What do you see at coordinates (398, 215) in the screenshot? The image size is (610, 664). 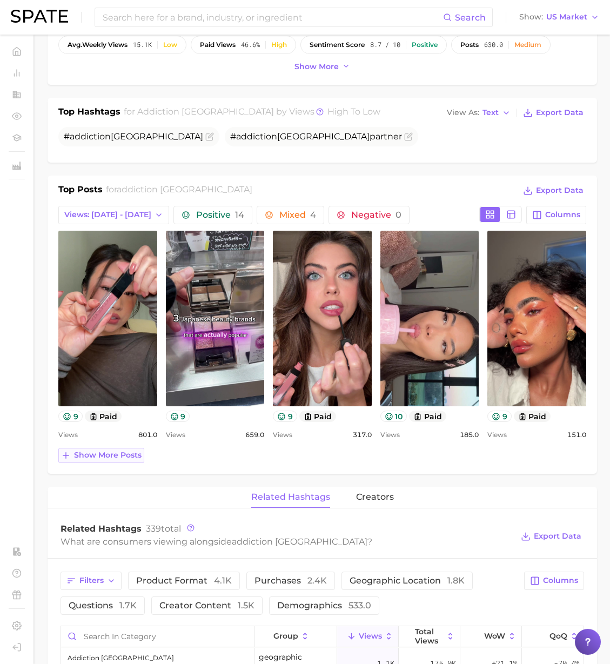 I see `span: 0` at bounding box center [398, 215].